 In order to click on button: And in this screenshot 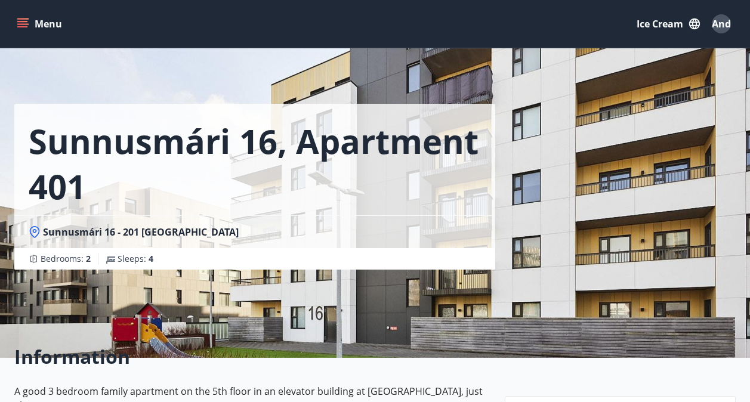, I will do `click(721, 24)`.